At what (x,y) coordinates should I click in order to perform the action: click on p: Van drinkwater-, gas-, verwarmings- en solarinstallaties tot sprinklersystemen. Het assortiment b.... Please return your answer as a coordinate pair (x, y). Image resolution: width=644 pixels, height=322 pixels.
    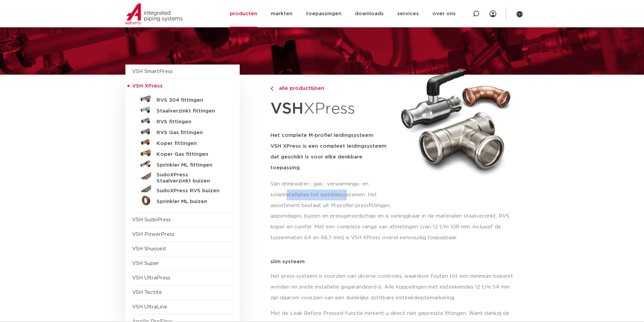
    Looking at the image, I should click on (332, 195).